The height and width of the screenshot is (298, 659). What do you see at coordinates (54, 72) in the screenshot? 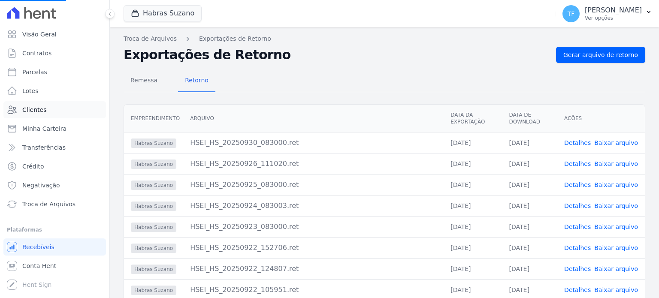
I see `a: Parcelas` at bounding box center [54, 72].